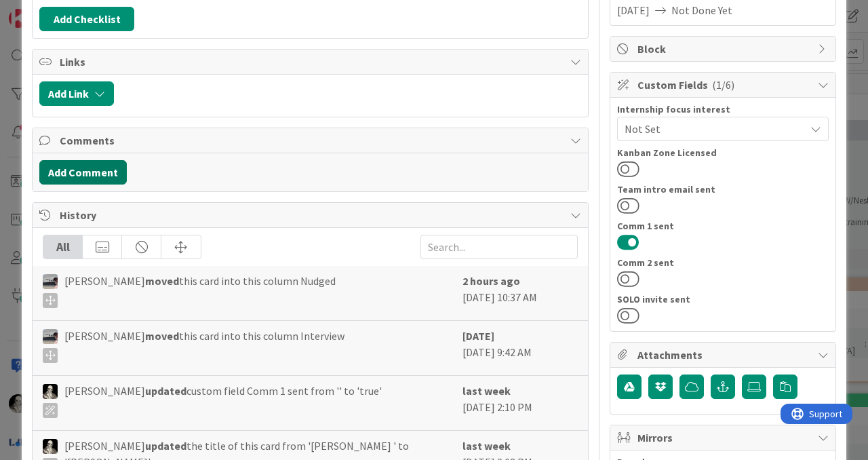 The width and height of the screenshot is (868, 460). What do you see at coordinates (77, 93) in the screenshot?
I see `button: Add Link` at bounding box center [77, 93].